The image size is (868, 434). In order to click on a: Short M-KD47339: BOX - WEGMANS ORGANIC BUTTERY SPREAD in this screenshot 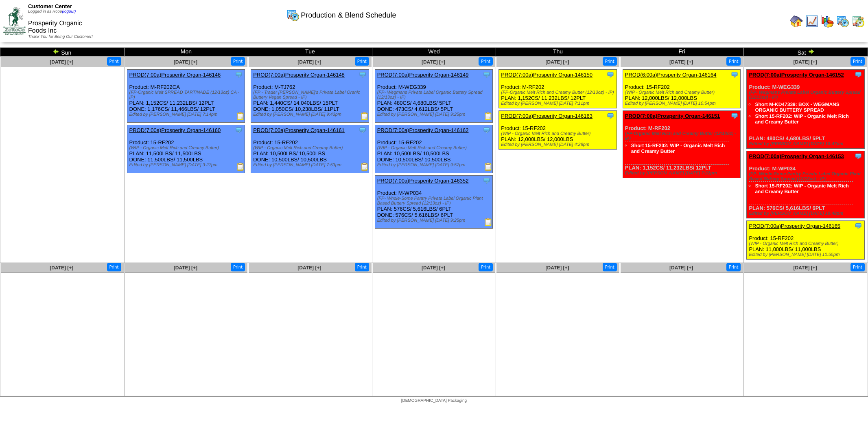, I will do `click(796, 107)`.